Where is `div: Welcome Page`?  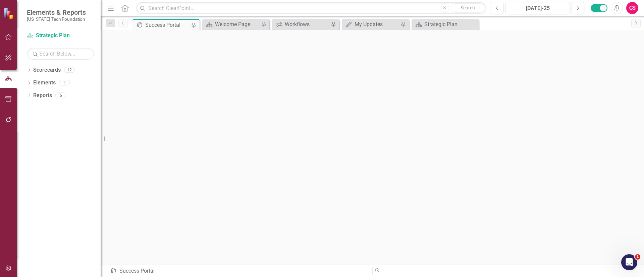 div: Welcome Page is located at coordinates (237, 24).